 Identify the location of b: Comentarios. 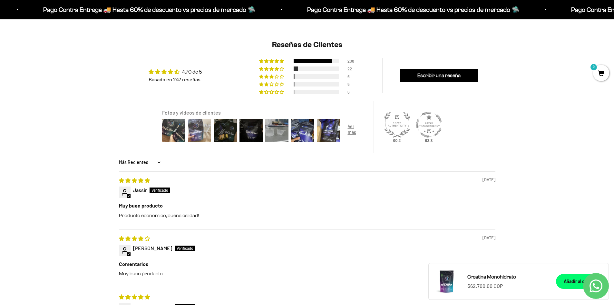
(307, 264).